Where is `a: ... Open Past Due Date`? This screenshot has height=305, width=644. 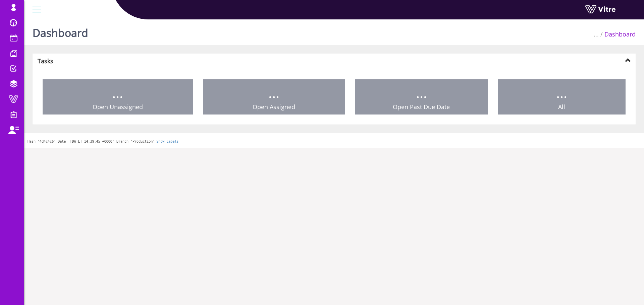
a: ... Open Past Due Date is located at coordinates (421, 97).